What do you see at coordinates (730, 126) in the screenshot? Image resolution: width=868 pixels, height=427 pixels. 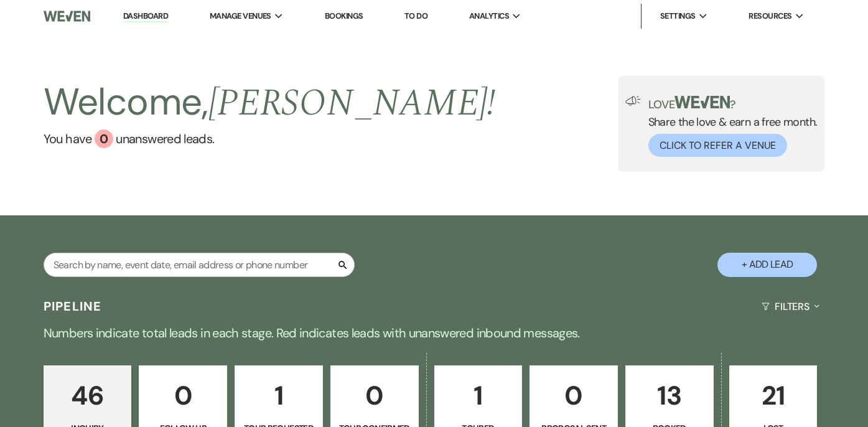 I see `div: Share the love & earn a free month.` at bounding box center [730, 126].